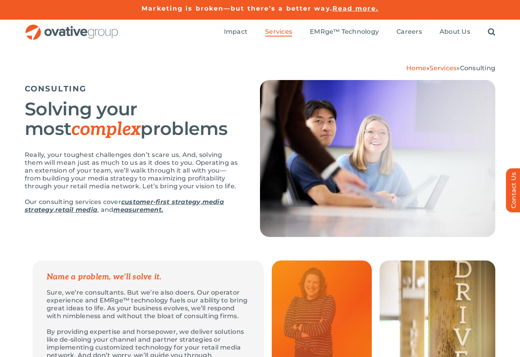 The image size is (520, 357). Describe the element at coordinates (148, 277) in the screenshot. I see `p: Name a problem, we’ll solve it.` at that location.